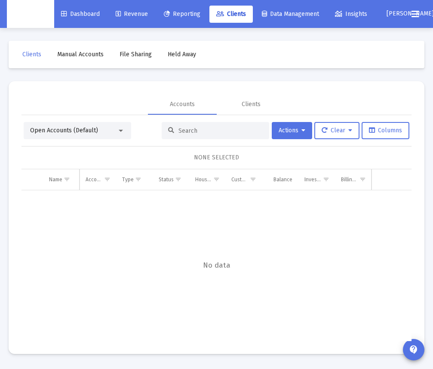 The image size is (433, 369). What do you see at coordinates (385, 131) in the screenshot?
I see `button: Columns` at bounding box center [385, 131].